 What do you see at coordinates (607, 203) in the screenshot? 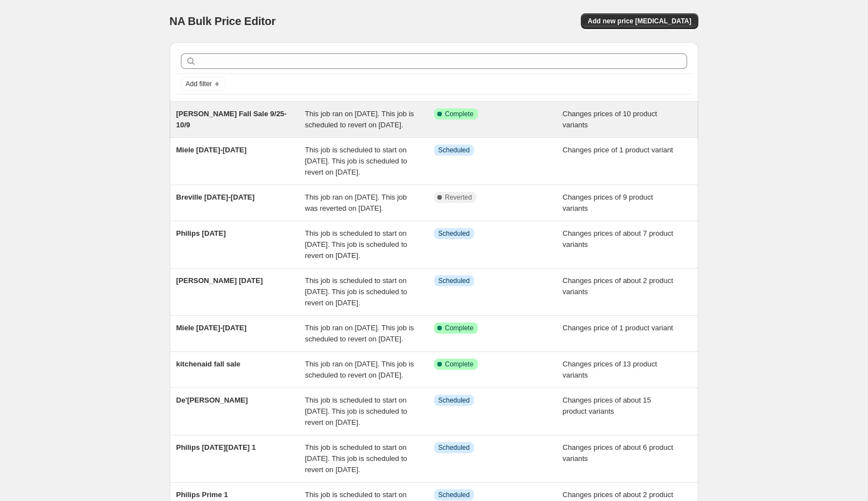
I see `span: Changes prices of 9 product variants` at bounding box center [607, 203].